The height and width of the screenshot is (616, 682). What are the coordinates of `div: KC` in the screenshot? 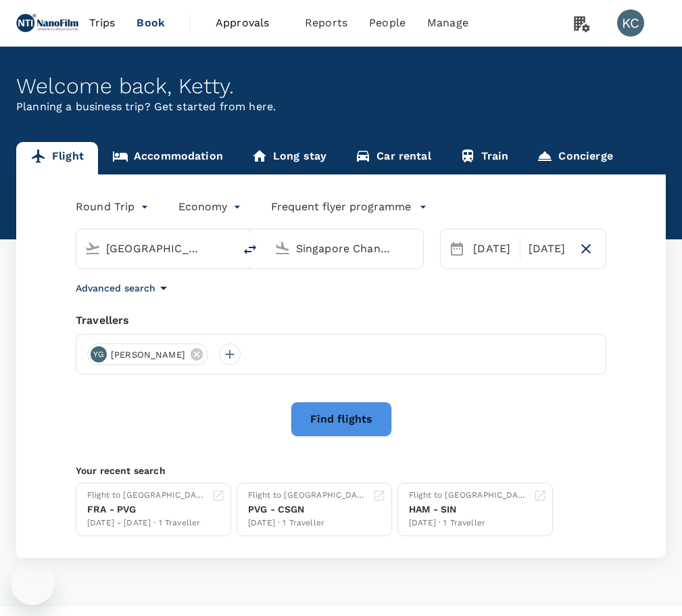 It's located at (630, 23).